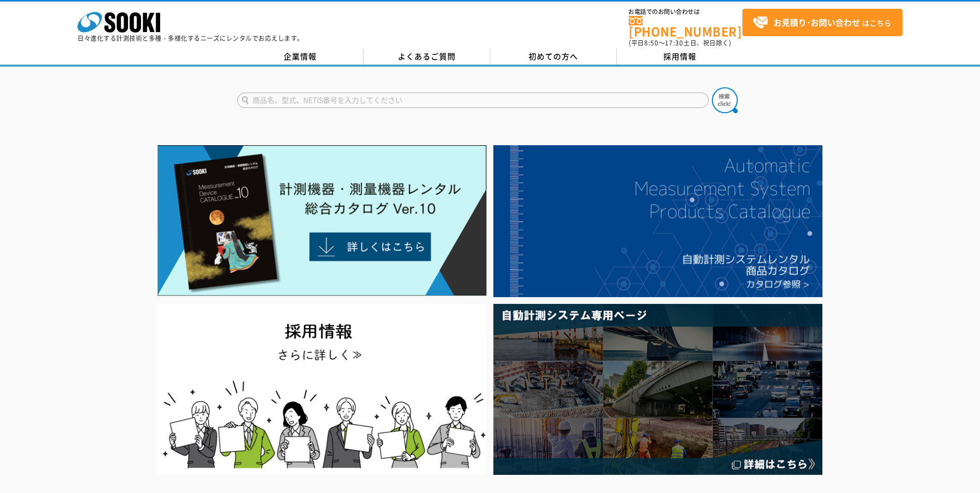 This screenshot has width=980, height=493. I want to click on a: 初めての方へ, so click(553, 57).